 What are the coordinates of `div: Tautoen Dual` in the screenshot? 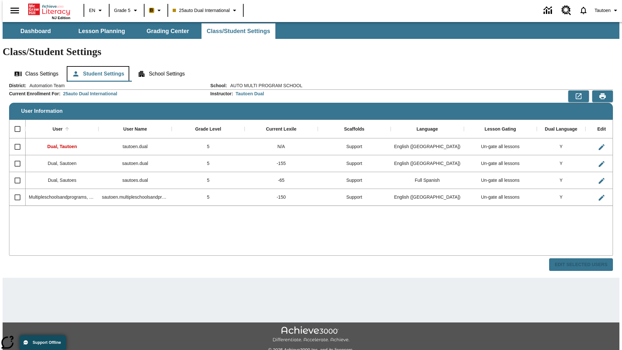 It's located at (250, 94).